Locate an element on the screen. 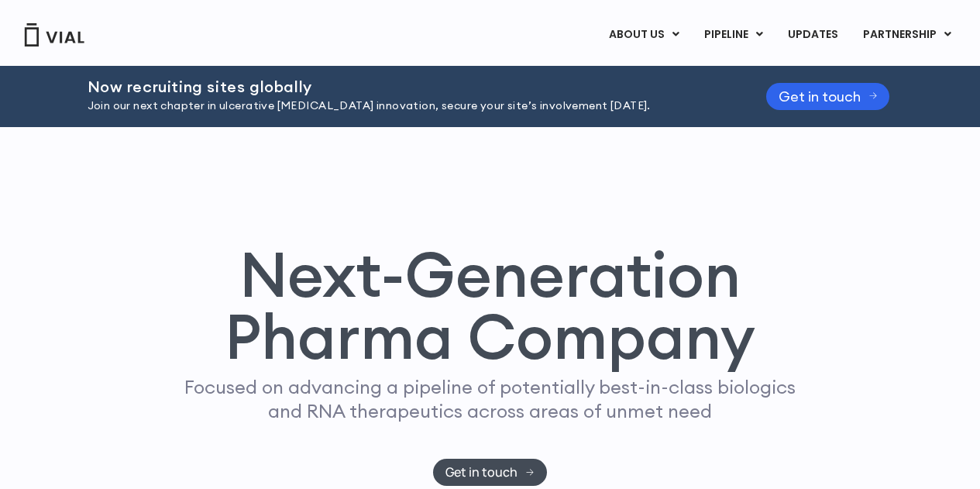  a: PARTNERSHIPMenu Toggle is located at coordinates (907, 35).